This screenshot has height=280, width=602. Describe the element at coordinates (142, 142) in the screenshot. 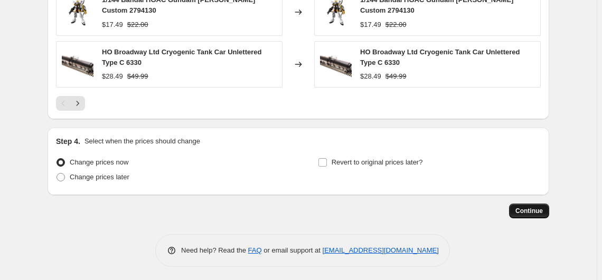

I see `p: Select when the prices should change` at that location.